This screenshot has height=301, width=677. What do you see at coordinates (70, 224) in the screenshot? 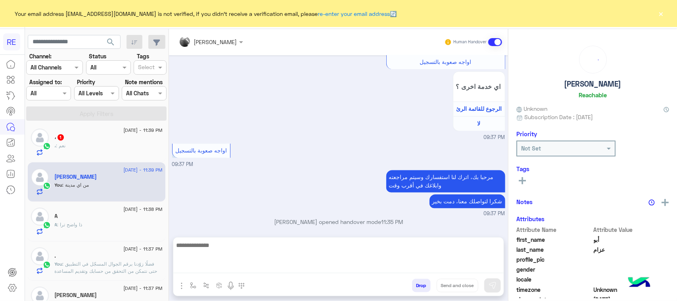
I see `span: ذا واضح ترا` at bounding box center [70, 224].